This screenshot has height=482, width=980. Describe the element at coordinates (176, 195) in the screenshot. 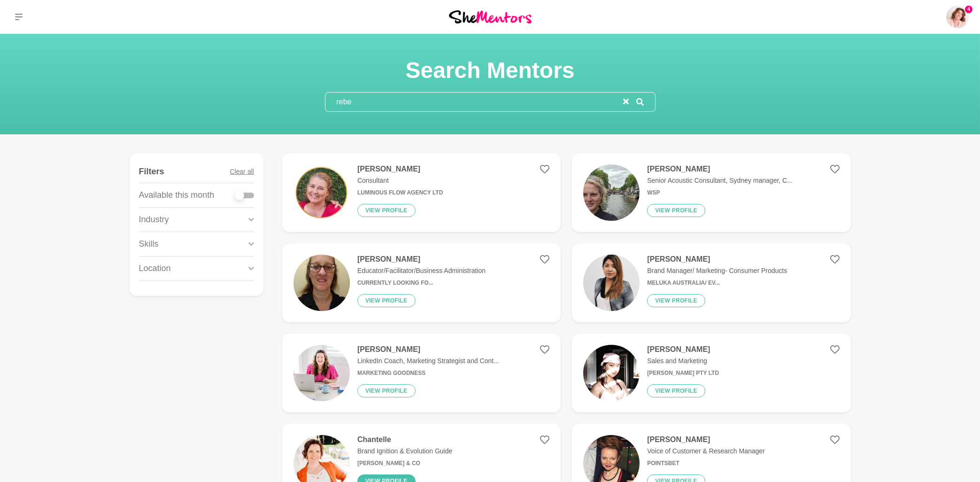

I see `p: Available this month` at that location.